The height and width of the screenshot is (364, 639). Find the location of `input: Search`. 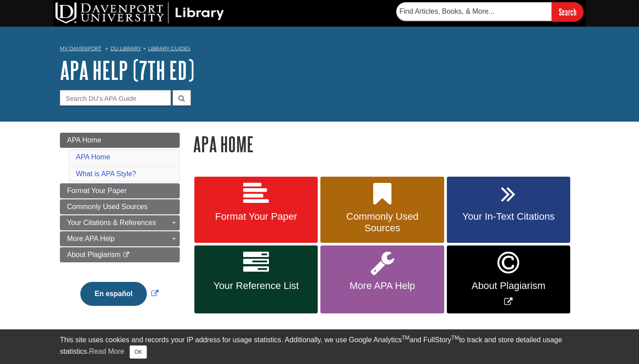

input: Search is located at coordinates (567, 12).